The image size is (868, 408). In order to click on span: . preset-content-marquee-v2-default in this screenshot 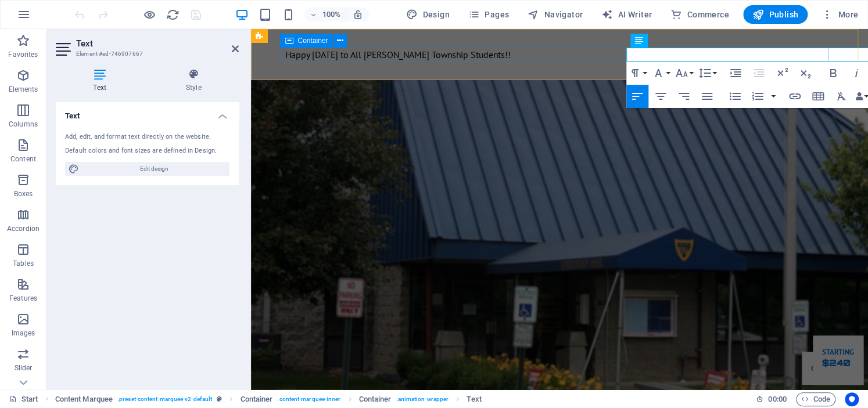, I will do `click(164, 400)`.